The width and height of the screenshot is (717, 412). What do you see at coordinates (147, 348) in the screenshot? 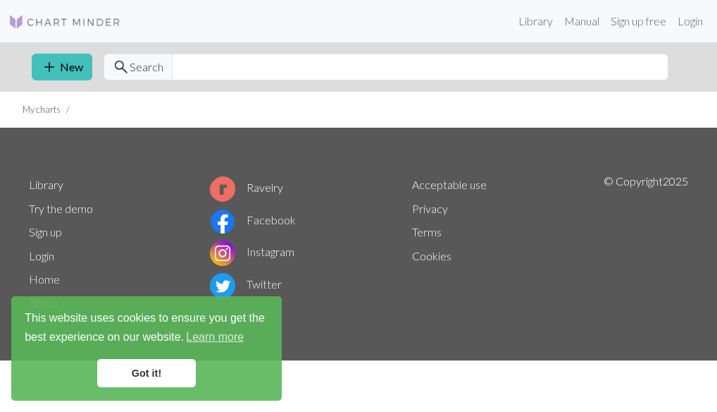
I see `div: cookieconsent` at bounding box center [147, 348].